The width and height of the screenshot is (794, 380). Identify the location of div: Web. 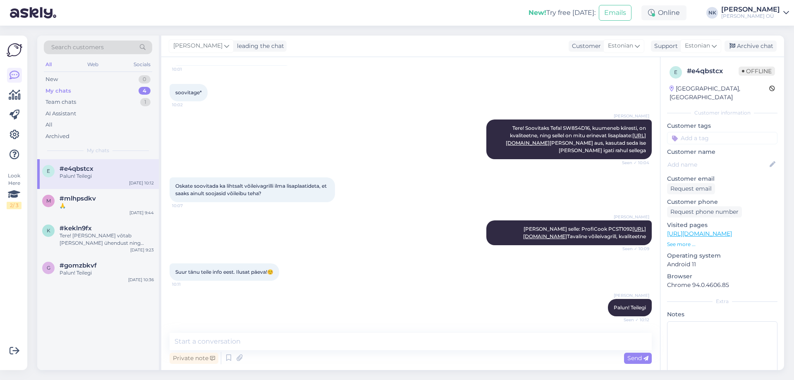
(93, 65).